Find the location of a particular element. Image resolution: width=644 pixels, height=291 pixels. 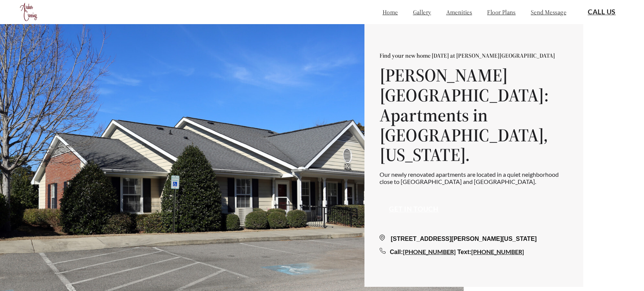

a: floor plans is located at coordinates (501, 12).